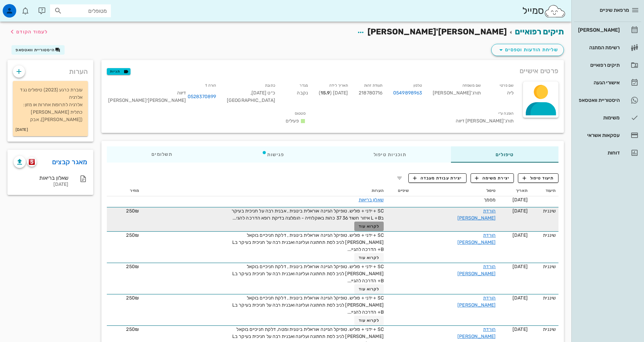 Image resolution: width=644 pixels, height=342 pixels. What do you see at coordinates (505, 155) in the screenshot?
I see `div: טיפולים` at bounding box center [505, 155].